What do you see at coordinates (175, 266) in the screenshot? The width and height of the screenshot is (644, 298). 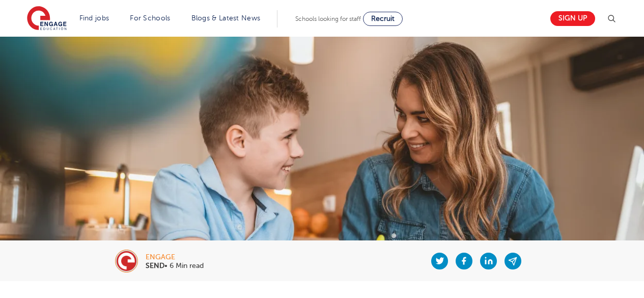 I see `p: • 6 Min read` at bounding box center [175, 266].